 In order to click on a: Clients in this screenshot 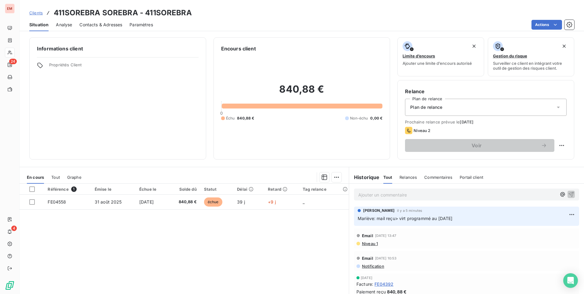, I will do `click(36, 13)`.